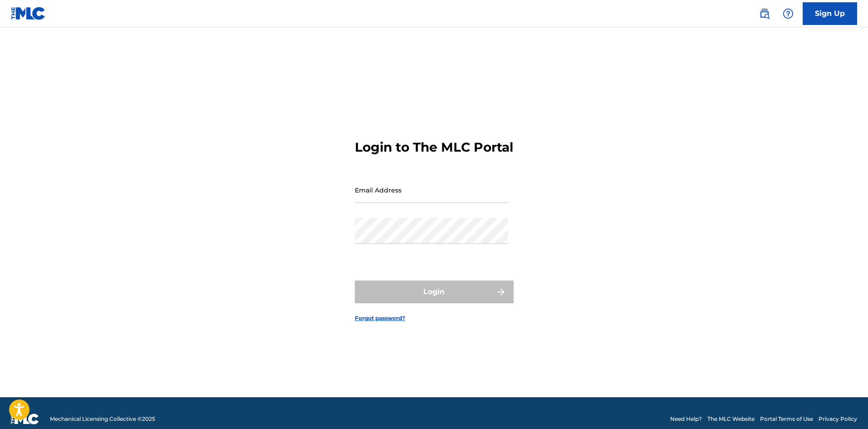  What do you see at coordinates (380, 318) in the screenshot?
I see `a: Forgot password?` at bounding box center [380, 318].